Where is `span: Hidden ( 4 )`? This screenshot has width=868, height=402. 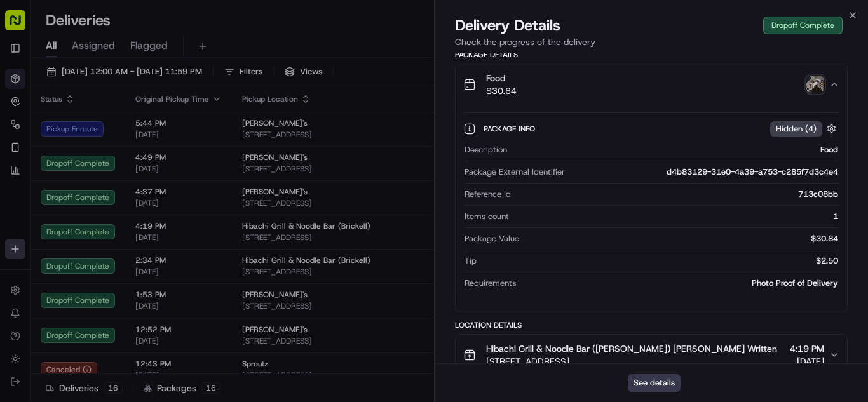
span: Hidden ( 4 ) is located at coordinates (796, 129).